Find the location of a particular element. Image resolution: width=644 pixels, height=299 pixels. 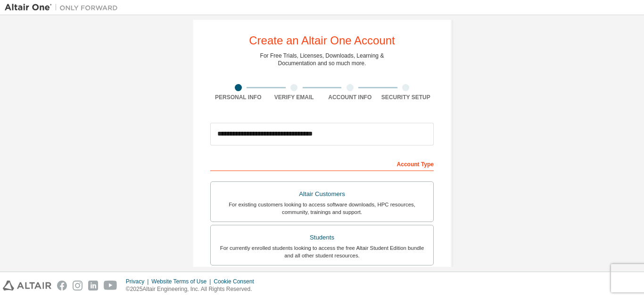

div: Privacy is located at coordinates (138, 282).